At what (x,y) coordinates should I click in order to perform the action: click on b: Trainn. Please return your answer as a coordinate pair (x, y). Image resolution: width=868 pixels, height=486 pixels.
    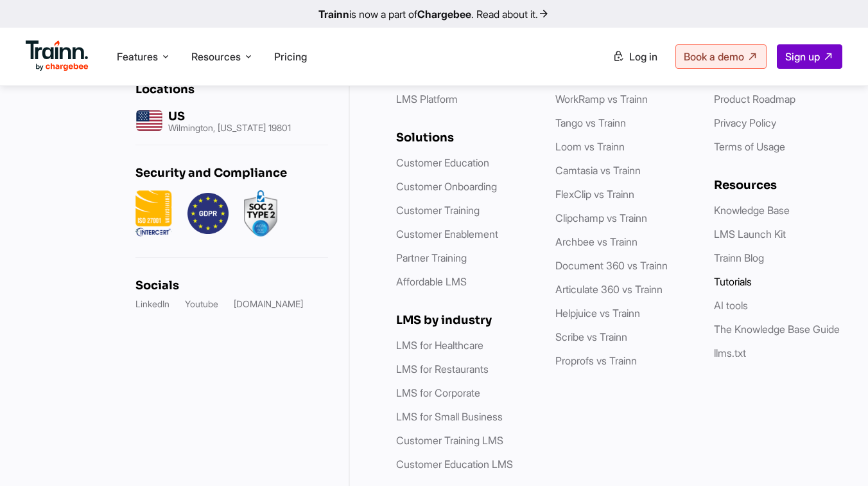
    Looking at the image, I should click on (333, 14).